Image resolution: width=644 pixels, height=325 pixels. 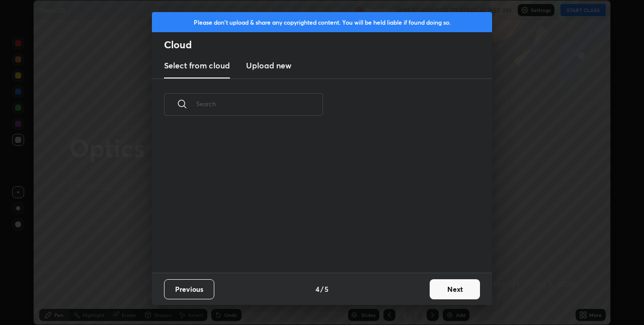 I want to click on h4: 4, so click(x=317, y=289).